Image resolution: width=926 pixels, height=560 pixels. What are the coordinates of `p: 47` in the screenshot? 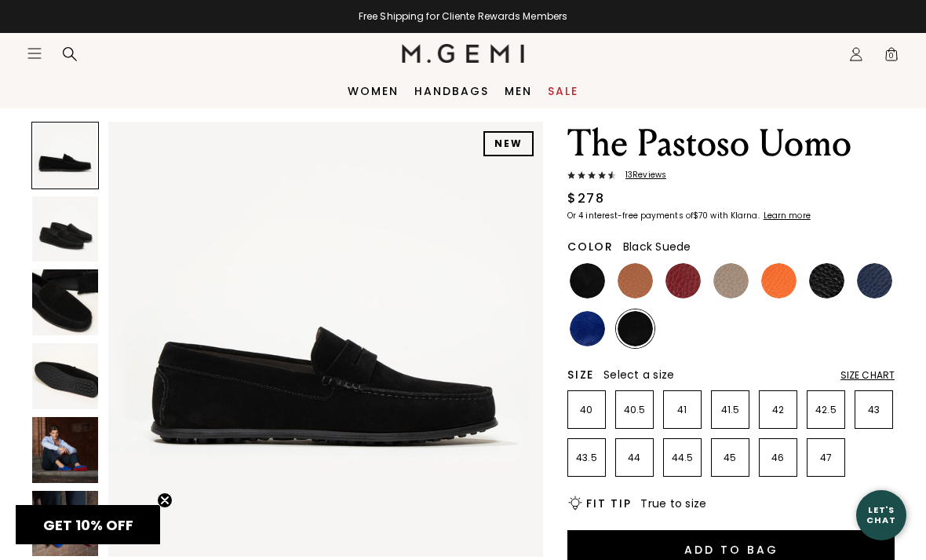 It's located at (826, 458).